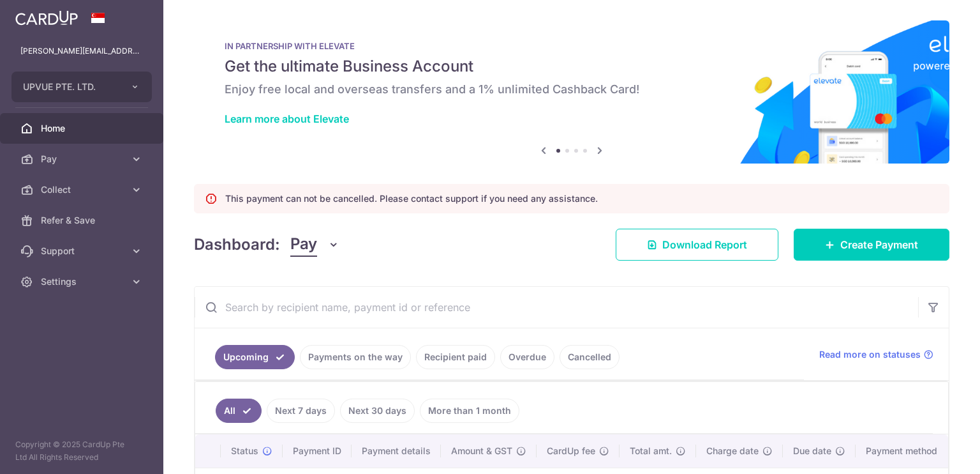 This screenshot has height=474, width=980. I want to click on span: Due date, so click(812, 450).